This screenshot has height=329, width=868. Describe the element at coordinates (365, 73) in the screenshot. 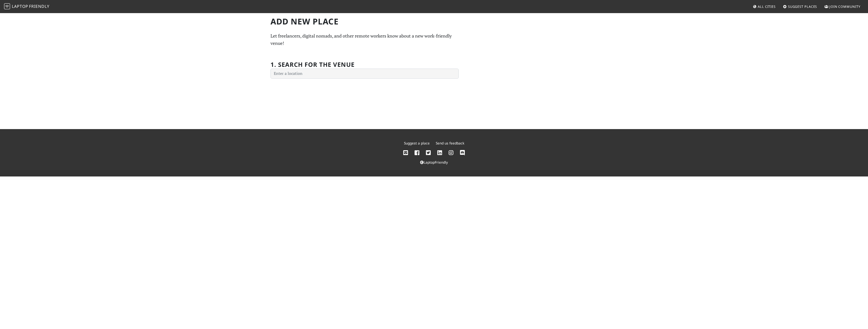

I see `input: Enter a location` at that location.